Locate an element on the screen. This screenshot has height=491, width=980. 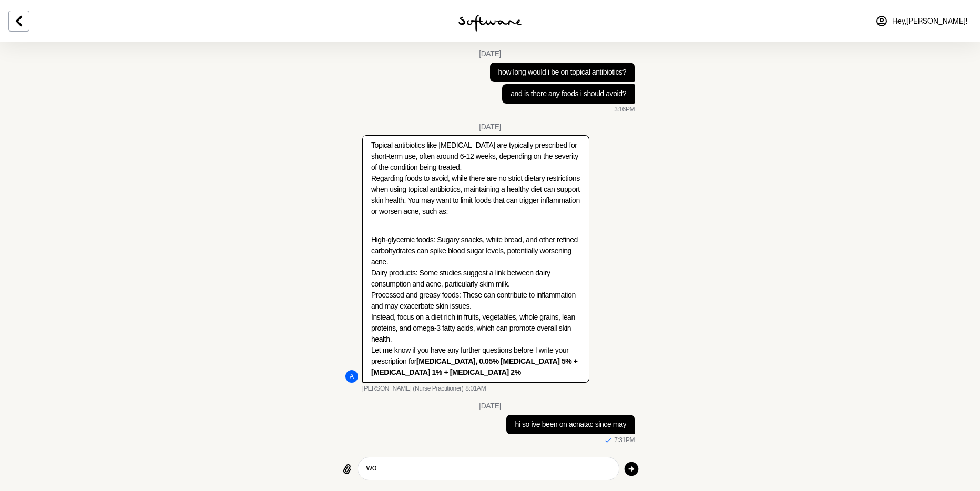
time: 2025-08-16T09:31:19.491Z is located at coordinates (624, 440).